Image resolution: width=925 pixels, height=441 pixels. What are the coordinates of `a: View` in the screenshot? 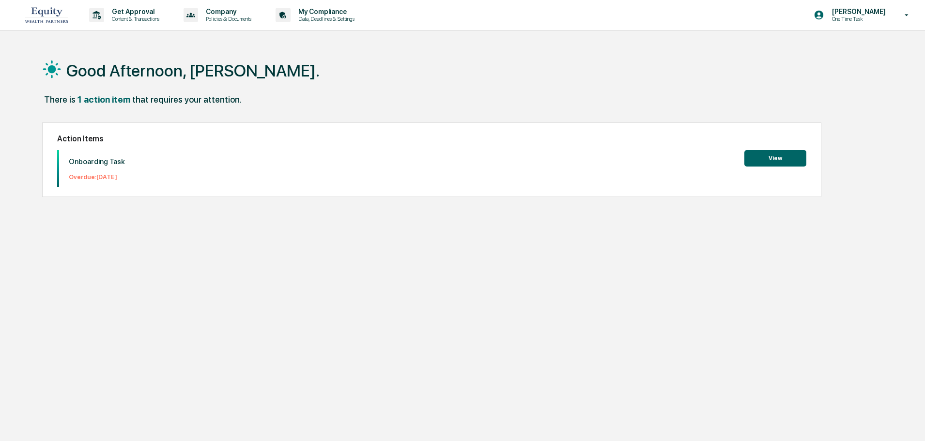 It's located at (775, 157).